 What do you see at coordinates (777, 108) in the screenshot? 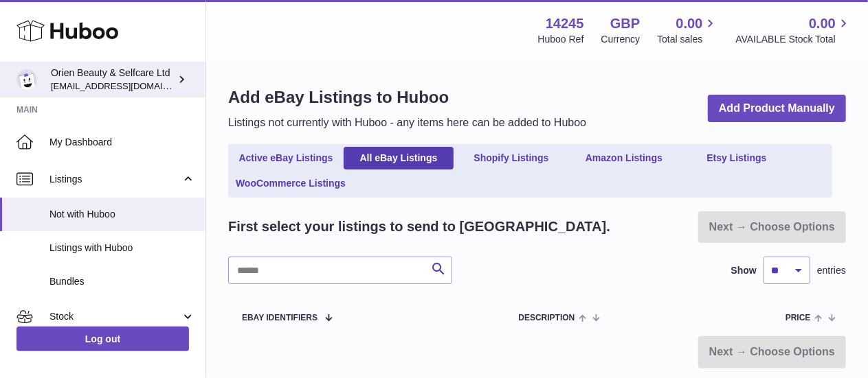
I see `a: Add Product Manually` at bounding box center [777, 108].